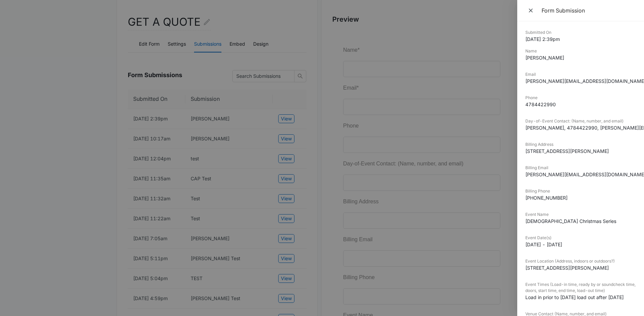 The height and width of the screenshot is (316, 644). What do you see at coordinates (580, 121) in the screenshot?
I see `dt: Day-of-Event Contact: (Name, number, and email)` at bounding box center [580, 121].